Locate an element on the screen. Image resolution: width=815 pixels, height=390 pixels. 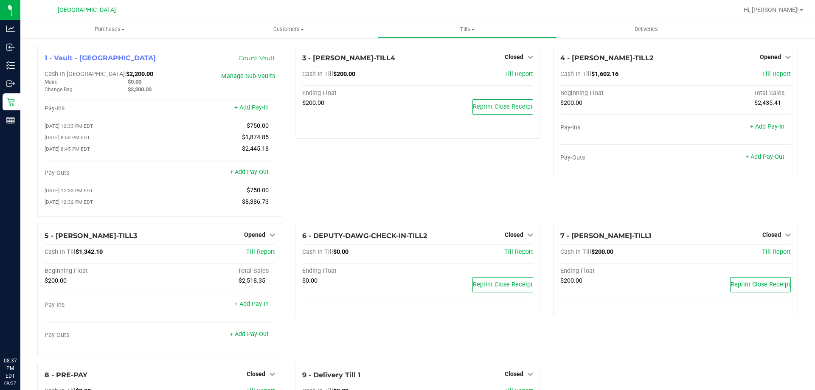
a: Purchases is located at coordinates (110, 29).